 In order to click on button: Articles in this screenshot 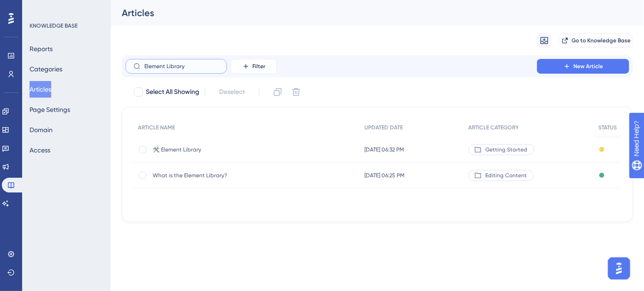, I will do `click(40, 89)`.